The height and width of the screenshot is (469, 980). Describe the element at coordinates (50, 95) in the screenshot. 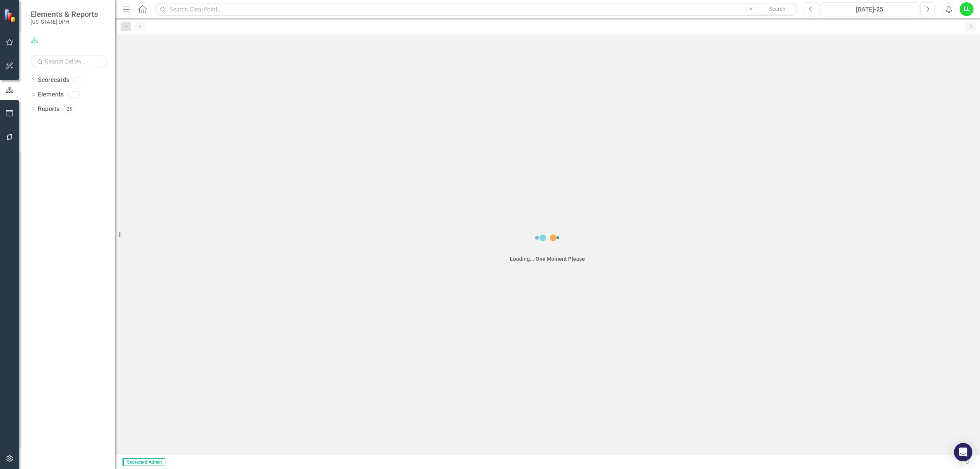

I see `a: Elements` at that location.